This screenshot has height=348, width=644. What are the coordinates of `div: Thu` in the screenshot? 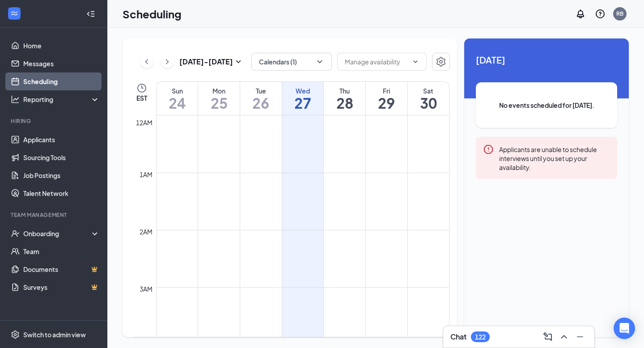 It's located at (345, 91).